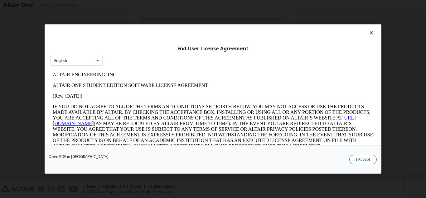 This screenshot has height=198, width=426. I want to click on button: I Accept, so click(363, 159).